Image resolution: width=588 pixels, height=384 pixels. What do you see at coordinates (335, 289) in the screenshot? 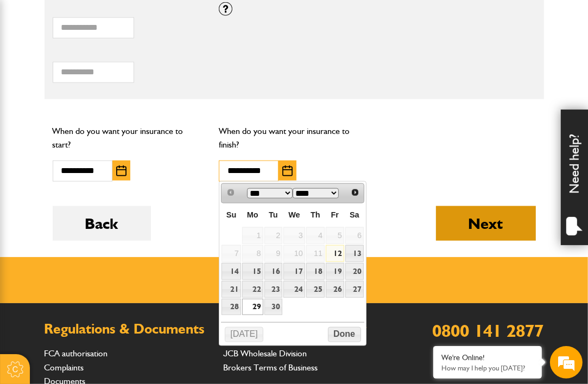
I see `a: 26` at bounding box center [335, 289].